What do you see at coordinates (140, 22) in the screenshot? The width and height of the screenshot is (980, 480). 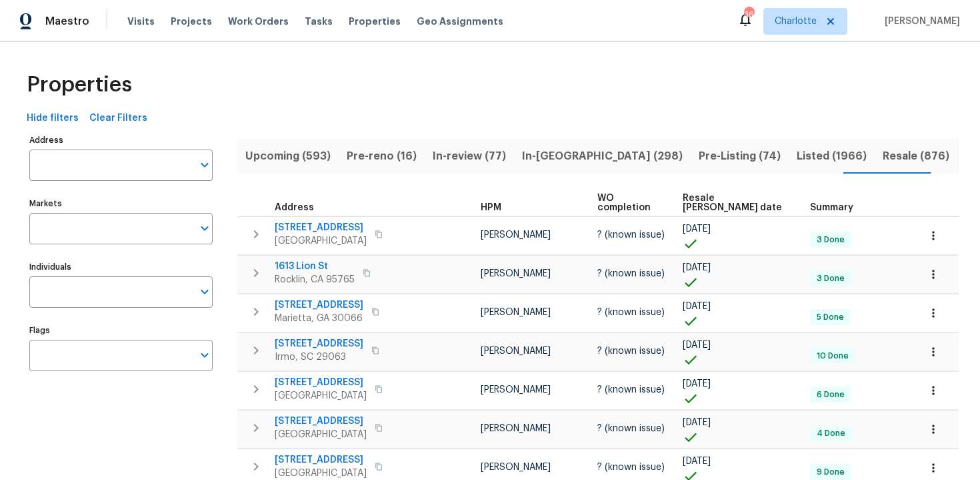 I see `span: Visits` at bounding box center [140, 22].